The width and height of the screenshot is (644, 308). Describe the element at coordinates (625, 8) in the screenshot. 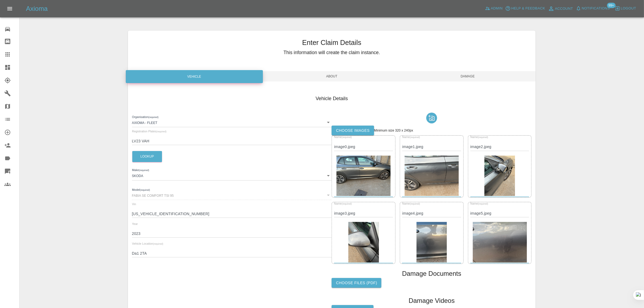

I see `button: Logout` at that location.